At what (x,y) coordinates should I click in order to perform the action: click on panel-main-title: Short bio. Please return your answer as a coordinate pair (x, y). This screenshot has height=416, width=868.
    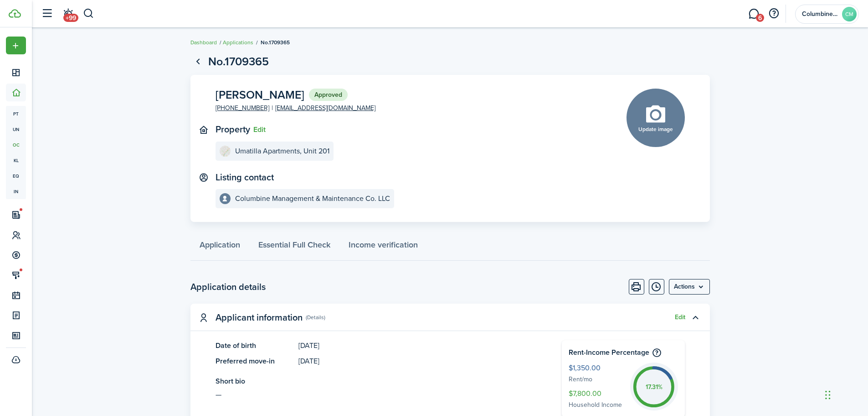
    Looking at the image, I should click on (375, 381).